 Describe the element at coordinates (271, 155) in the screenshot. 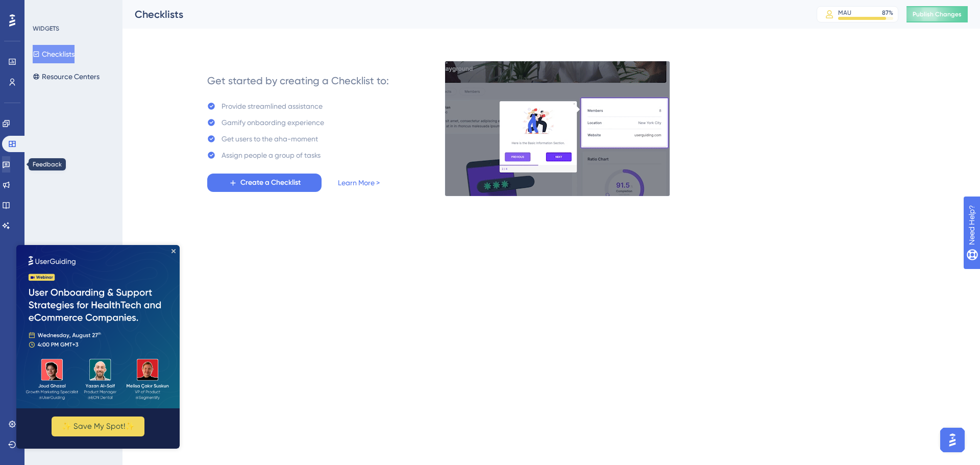

I see `div: Assign people a group of tasks` at that location.